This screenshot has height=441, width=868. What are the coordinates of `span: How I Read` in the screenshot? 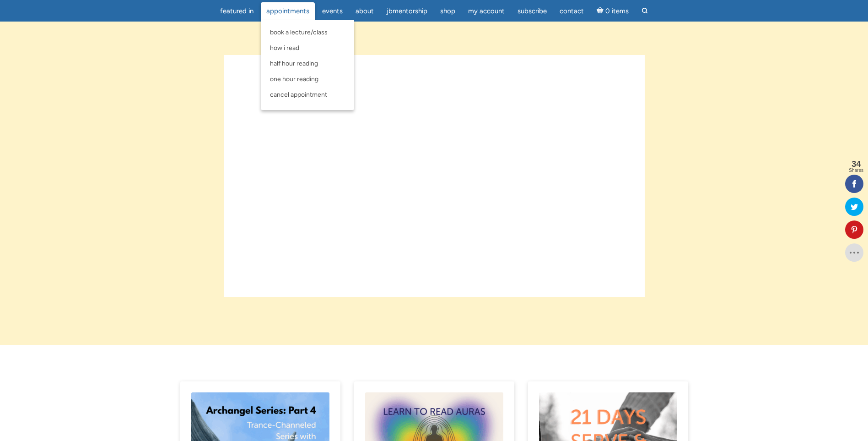 It's located at (285, 48).